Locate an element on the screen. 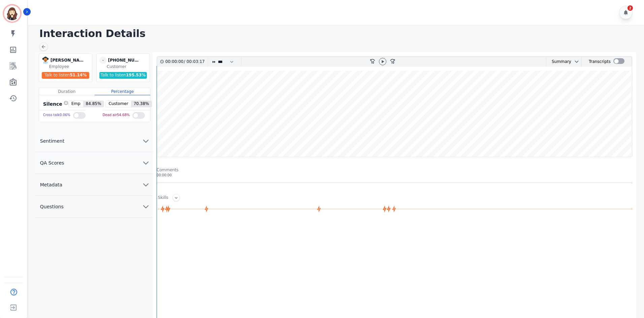 Image resolution: width=644 pixels, height=318 pixels. div: 00:03:17 is located at coordinates (194, 62).